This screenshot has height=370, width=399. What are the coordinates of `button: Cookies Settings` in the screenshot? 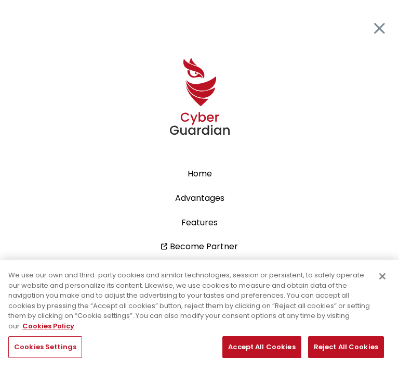 It's located at (45, 347).